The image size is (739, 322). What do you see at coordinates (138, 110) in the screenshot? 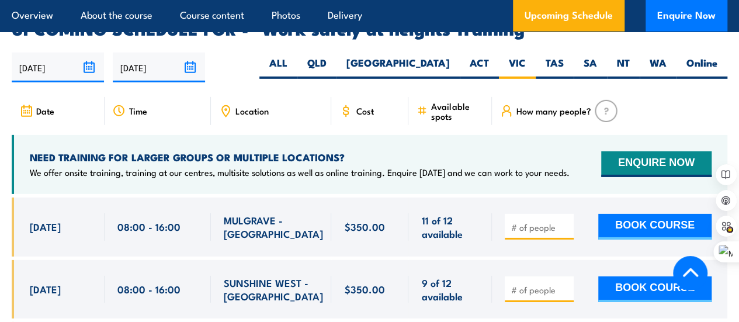
I see `span: Time` at bounding box center [138, 110].